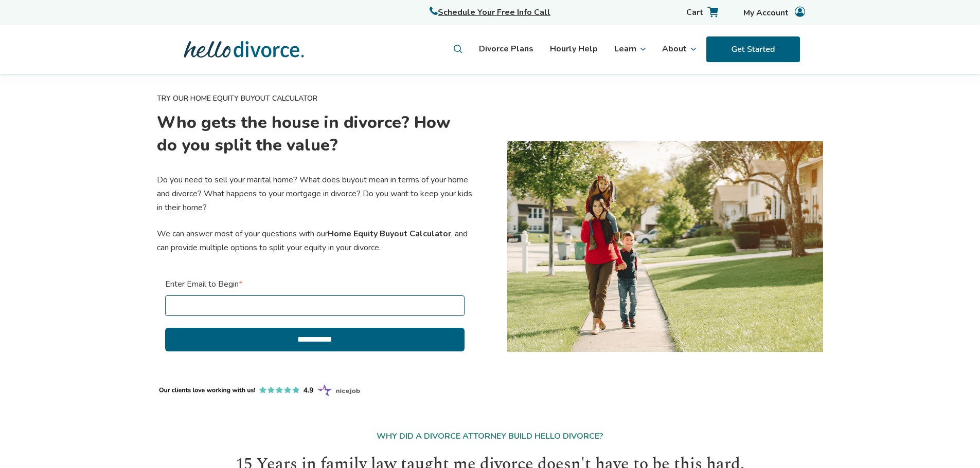  What do you see at coordinates (753, 49) in the screenshot?
I see `img: Get Started` at bounding box center [753, 49].